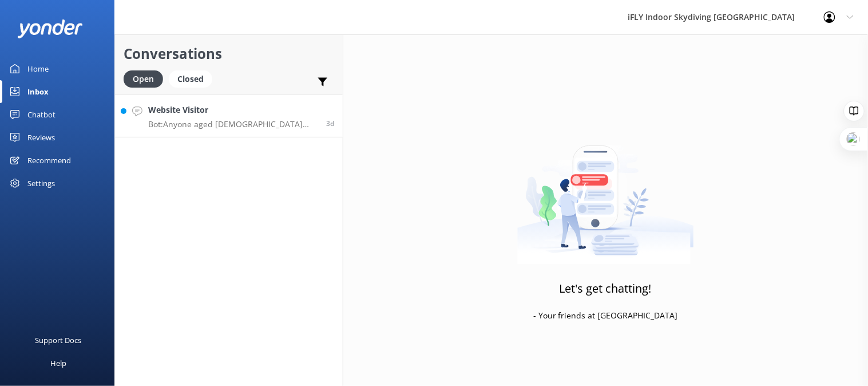 The image size is (868, 386). I want to click on a: Closed, so click(194, 79).